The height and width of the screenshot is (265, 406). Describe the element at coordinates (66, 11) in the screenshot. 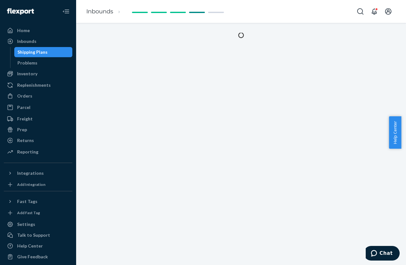

I see `button: Close Navigation` at that location.